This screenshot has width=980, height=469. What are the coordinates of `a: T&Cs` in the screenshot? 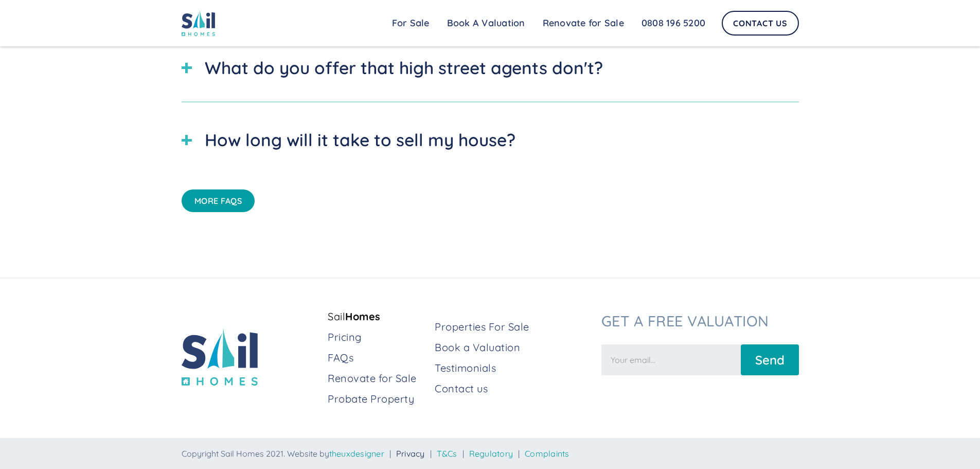 It's located at (448, 454).